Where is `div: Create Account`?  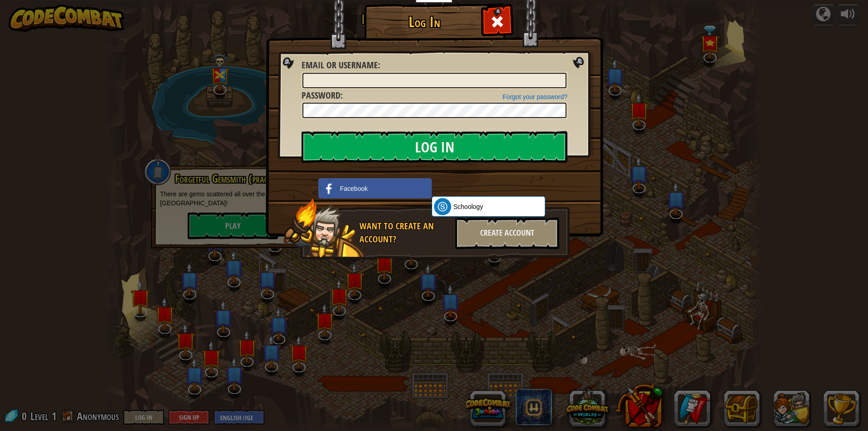
div: Create Account is located at coordinates (508, 234).